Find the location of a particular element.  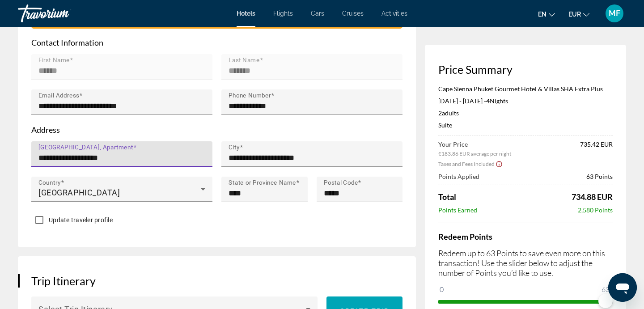

span: MF is located at coordinates (614, 14).